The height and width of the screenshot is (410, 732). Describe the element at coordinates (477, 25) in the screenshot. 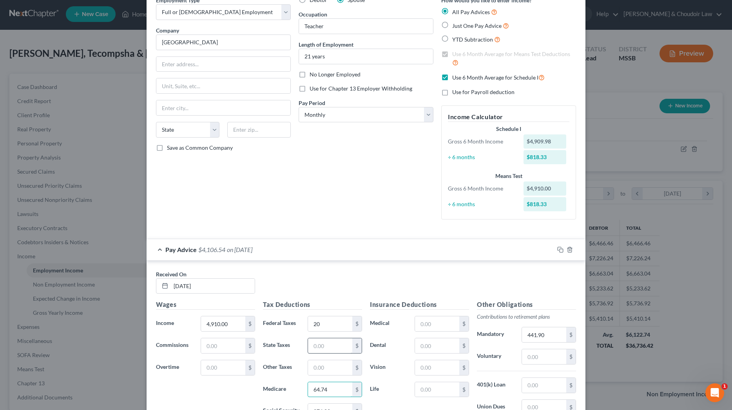

I see `span: Just One Pay Advice` at that location.